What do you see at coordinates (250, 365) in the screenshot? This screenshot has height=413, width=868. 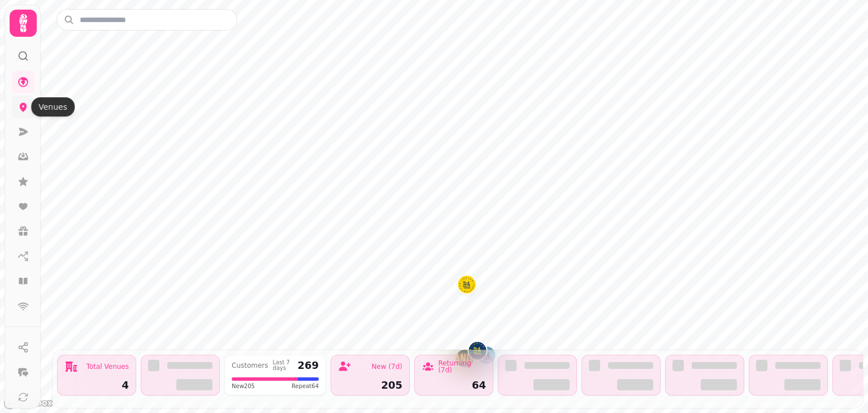 I see `div: Customers` at bounding box center [250, 365].